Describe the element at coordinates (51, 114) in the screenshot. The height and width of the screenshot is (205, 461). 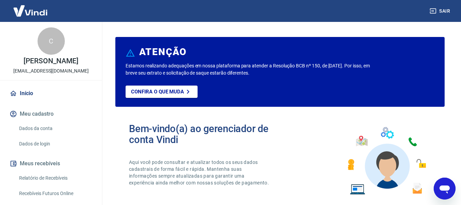
I see `button: Meu cadastro` at that location.